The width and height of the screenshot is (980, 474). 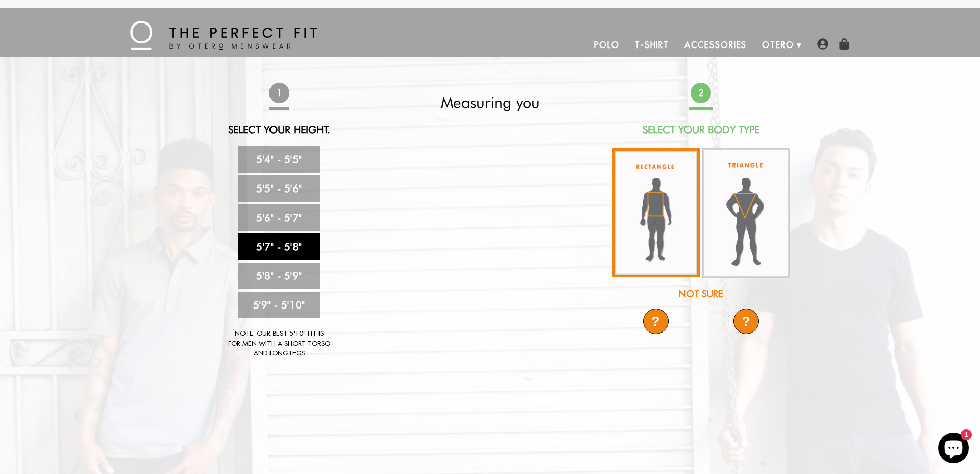 I want to click on div: Not Sure, so click(x=701, y=294).